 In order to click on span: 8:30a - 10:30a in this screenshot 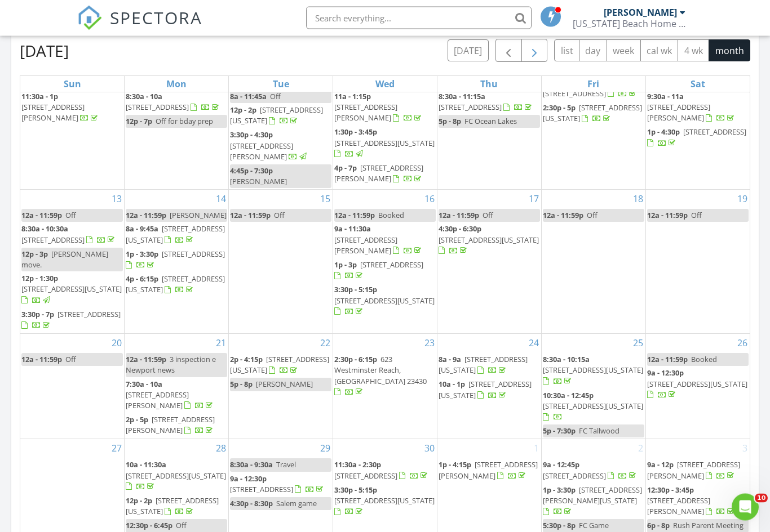, I will do `click(44, 230)`.